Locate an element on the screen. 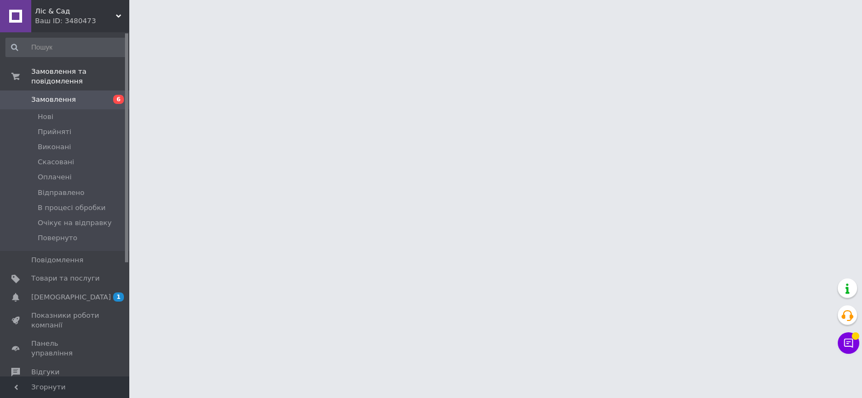 The width and height of the screenshot is (862, 398). span: Повідомлення is located at coordinates (57, 260).